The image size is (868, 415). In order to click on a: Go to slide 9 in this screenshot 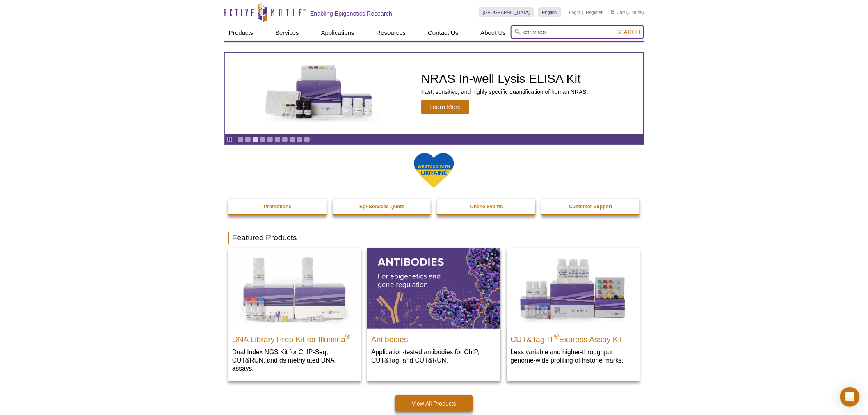, I will do `click(300, 140)`.